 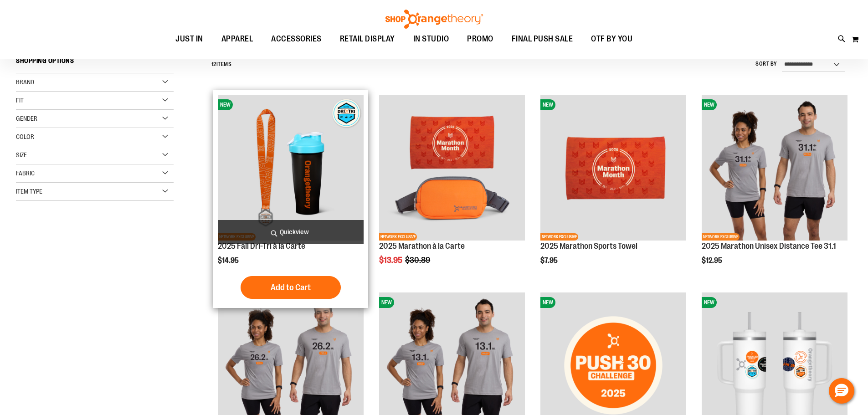 I want to click on span: Brand, so click(x=25, y=82).